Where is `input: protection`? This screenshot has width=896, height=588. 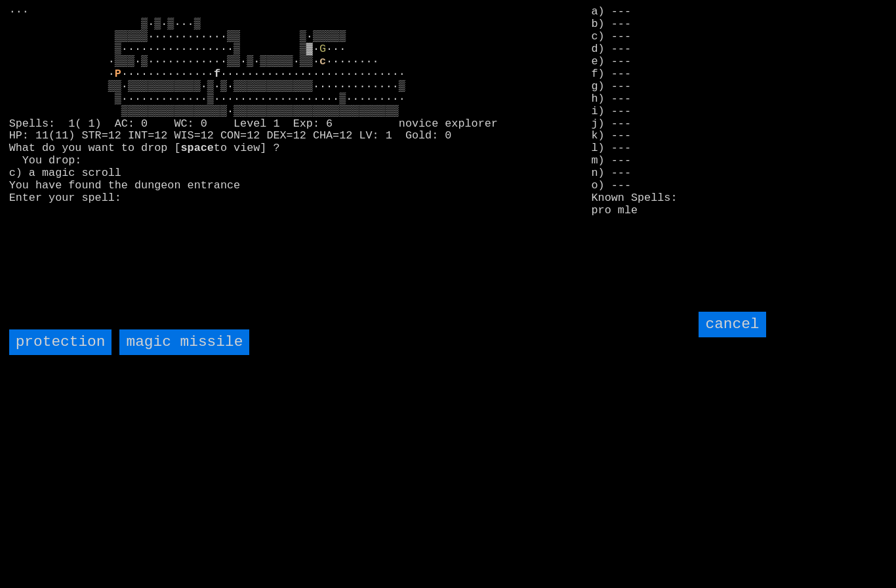
input: protection is located at coordinates (60, 342).